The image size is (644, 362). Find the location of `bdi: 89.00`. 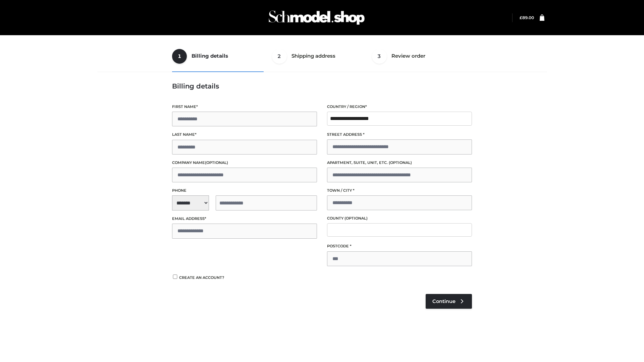

bdi: 89.00 is located at coordinates (527, 17).